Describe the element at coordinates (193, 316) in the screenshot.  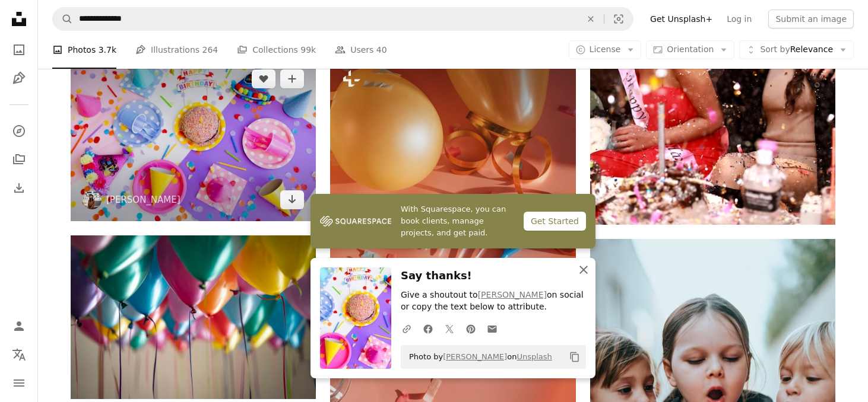
I see `a: selective focus photography of assorted-color balloons` at that location.